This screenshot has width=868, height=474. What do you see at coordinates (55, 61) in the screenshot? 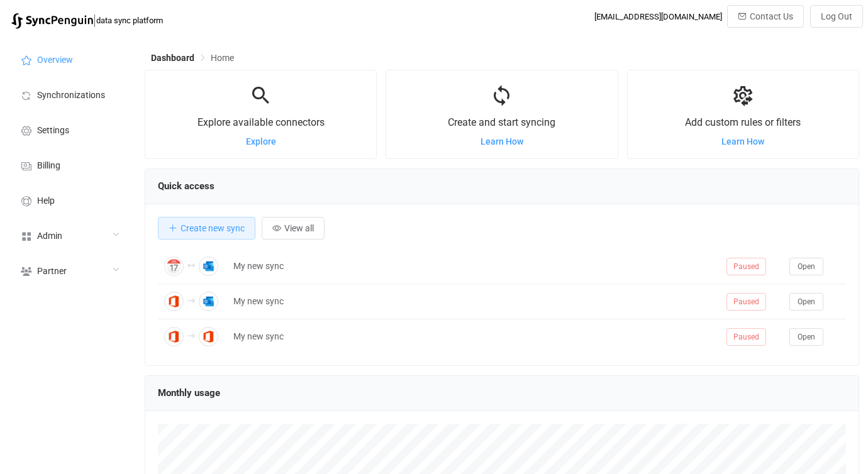
I see `span: Overview` at bounding box center [55, 61].